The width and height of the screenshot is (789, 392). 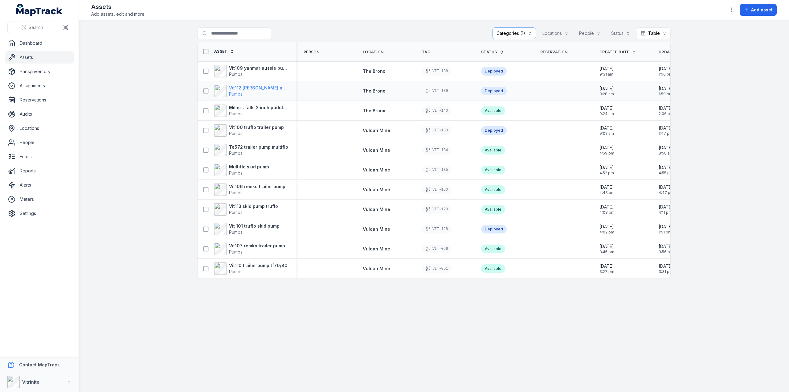 I want to click on span: Updated Date, so click(x=674, y=52).